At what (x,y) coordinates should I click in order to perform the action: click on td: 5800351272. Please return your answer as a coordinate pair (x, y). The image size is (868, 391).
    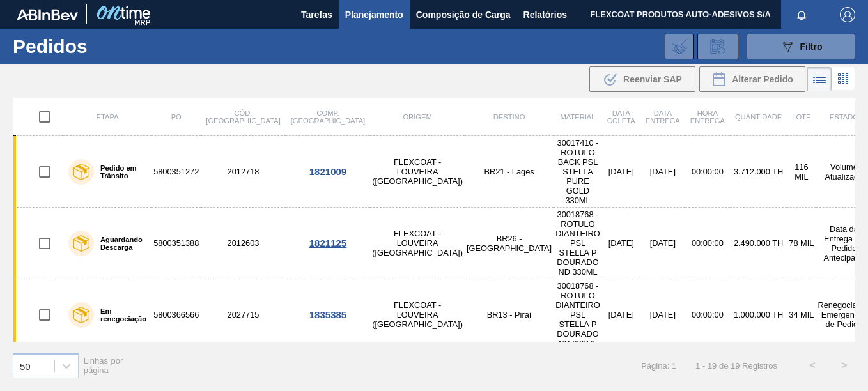
    Looking at the image, I should click on (176, 172).